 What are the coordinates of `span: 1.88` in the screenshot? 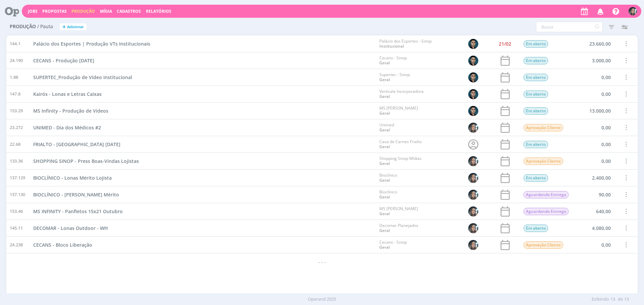 It's located at (14, 77).